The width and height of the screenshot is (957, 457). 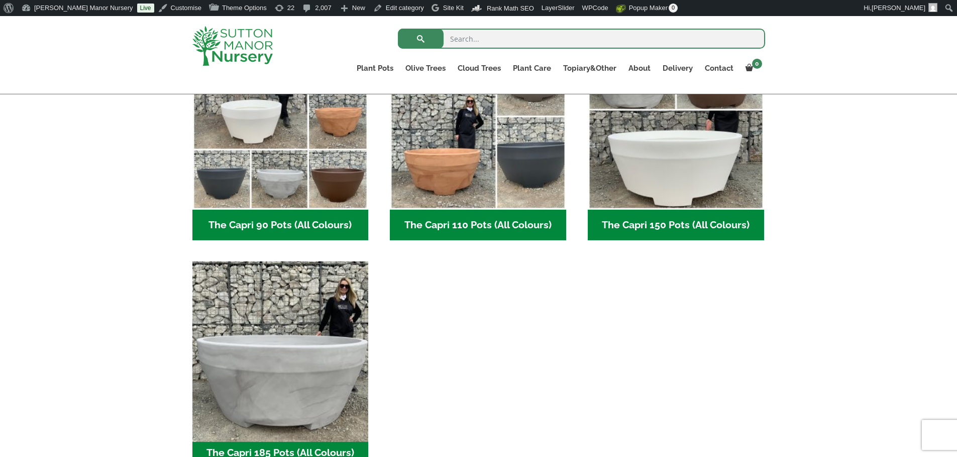 What do you see at coordinates (375, 68) in the screenshot?
I see `a: Plant Pots` at bounding box center [375, 68].